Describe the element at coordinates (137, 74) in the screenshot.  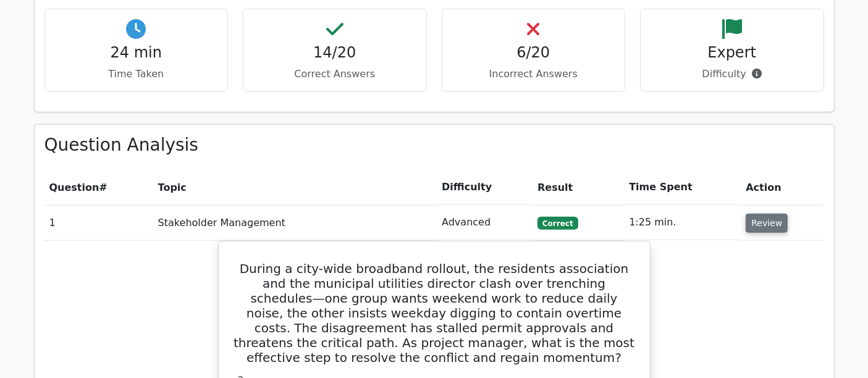
I see `p: Time Taken` at that location.